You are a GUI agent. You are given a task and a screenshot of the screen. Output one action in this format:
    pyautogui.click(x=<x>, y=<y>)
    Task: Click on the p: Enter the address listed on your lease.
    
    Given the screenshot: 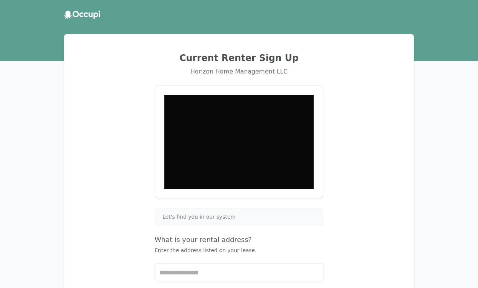 What is the action you would take?
    pyautogui.click(x=239, y=250)
    